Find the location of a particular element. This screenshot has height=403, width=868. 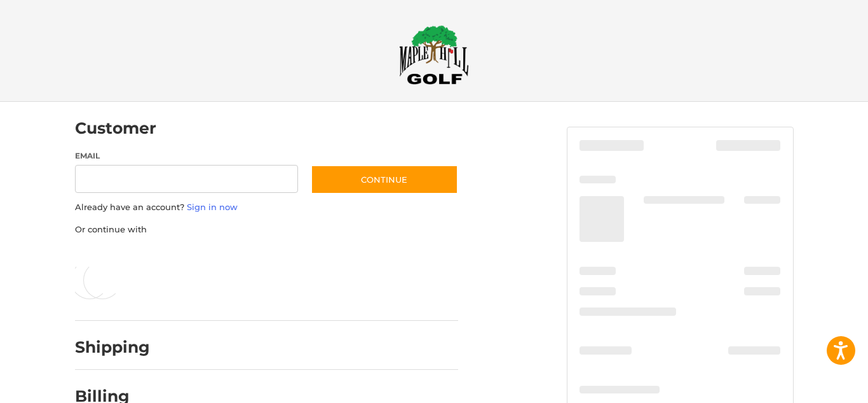

h2: Customer is located at coordinates (116, 128).